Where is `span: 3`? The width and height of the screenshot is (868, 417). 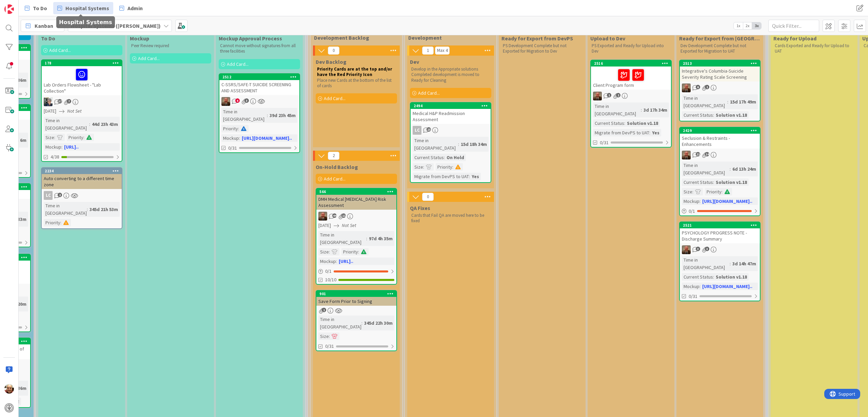 span: 3 is located at coordinates (698, 249).